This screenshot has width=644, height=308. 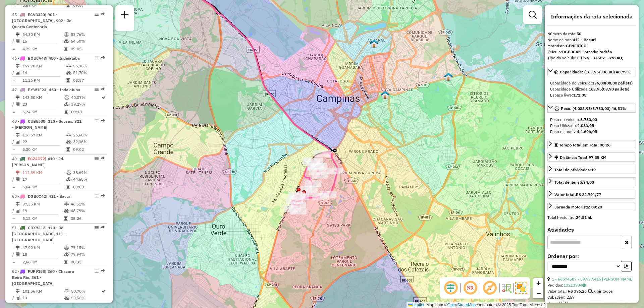 What do you see at coordinates (533, 15) in the screenshot?
I see `a: Exibir filtros` at bounding box center [533, 15].